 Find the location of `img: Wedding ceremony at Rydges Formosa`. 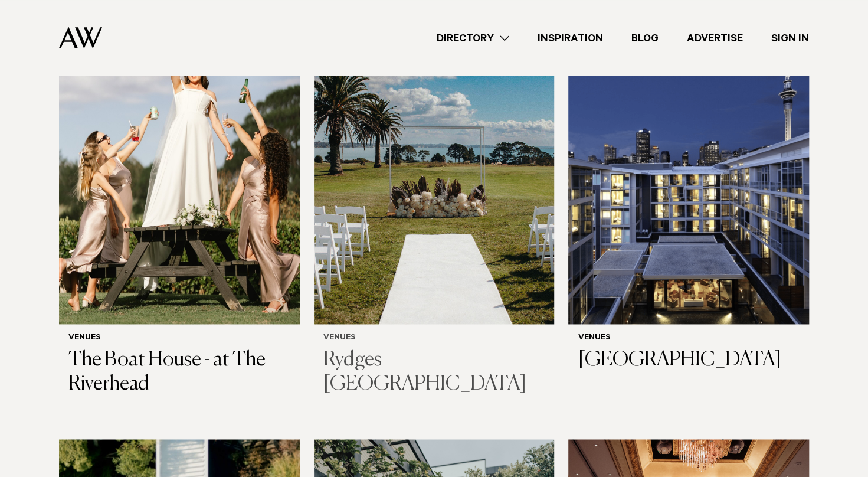

img: Wedding ceremony at Rydges Formosa is located at coordinates (434, 162).